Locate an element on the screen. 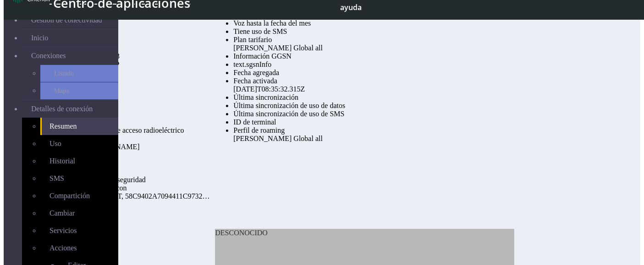  a: Cambiar is located at coordinates (79, 213).